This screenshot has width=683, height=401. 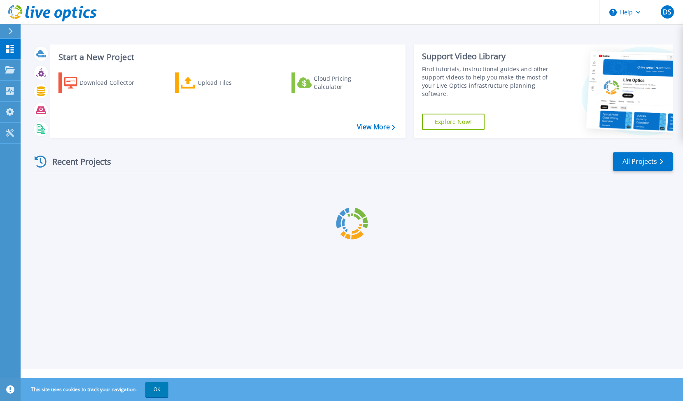 I want to click on div: Support Video Library, so click(x=487, y=56).